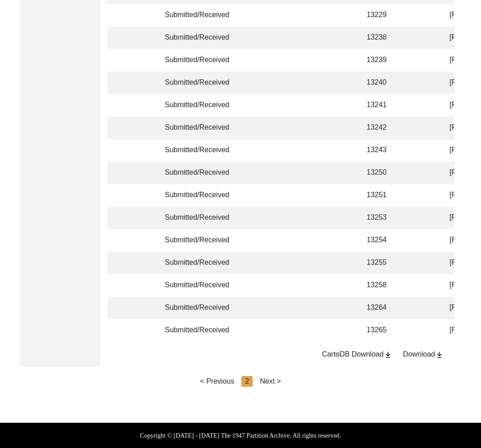 Image resolution: width=481 pixels, height=448 pixels. What do you see at coordinates (423, 355) in the screenshot?
I see `div: Download` at bounding box center [423, 355].